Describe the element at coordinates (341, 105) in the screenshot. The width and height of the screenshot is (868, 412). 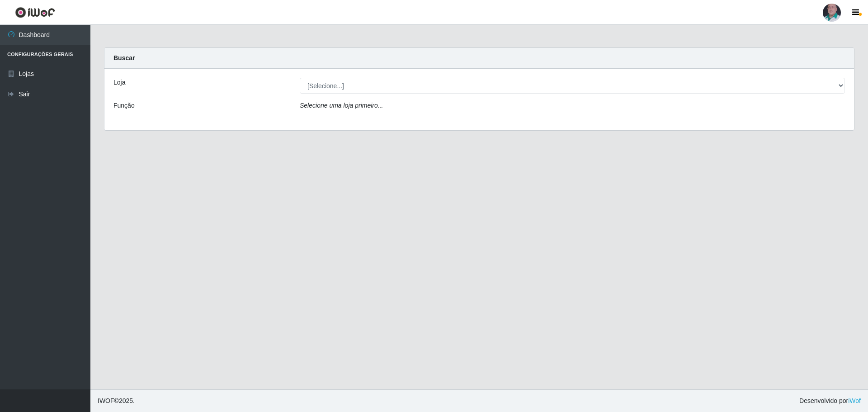
I see `i: Selecione uma loja primeiro...` at that location.